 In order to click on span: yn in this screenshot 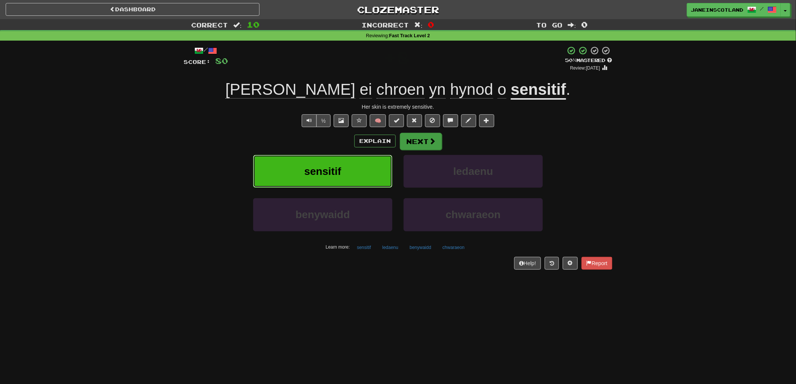, I will do `click(438, 90)`.